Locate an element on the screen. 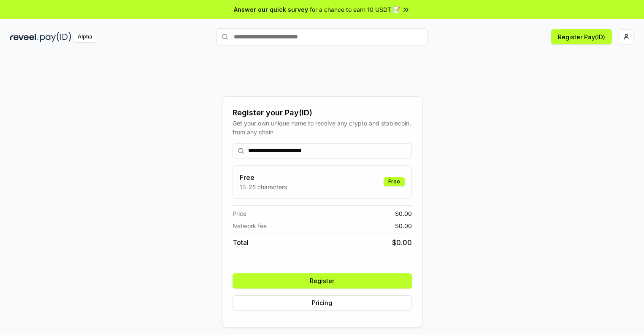 The height and width of the screenshot is (335, 644). div: Register your Pay(ID) is located at coordinates (322, 113).